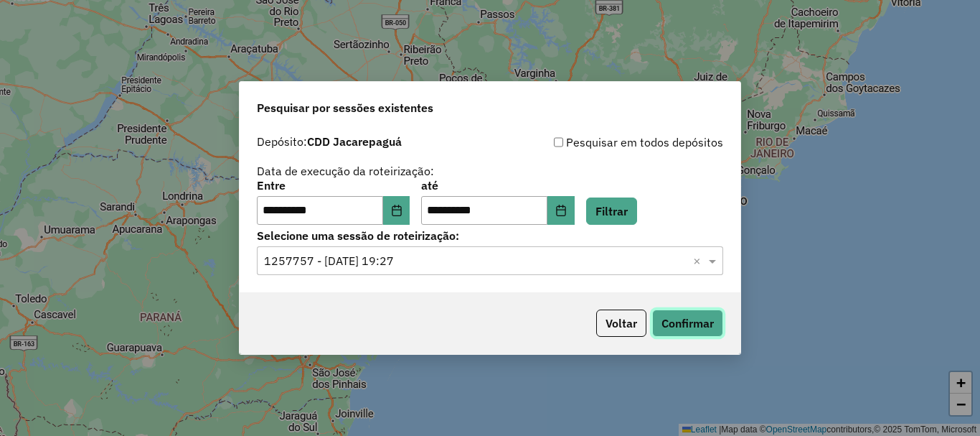 The height and width of the screenshot is (436, 980). I want to click on strong: CDD Jacarepaguá, so click(355, 141).